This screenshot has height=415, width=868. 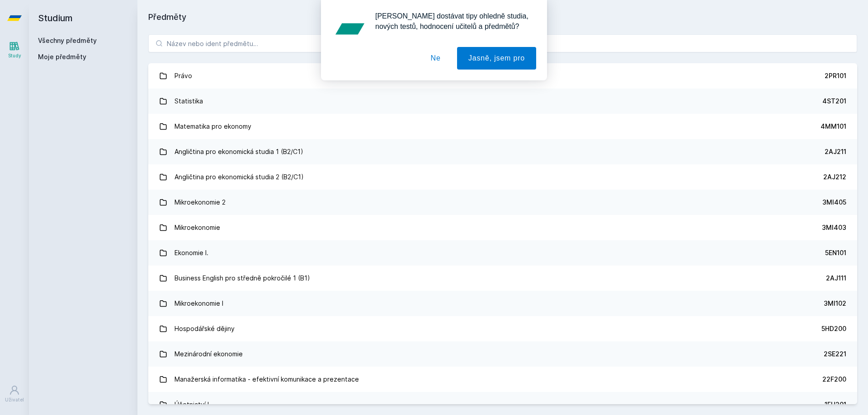 I want to click on div: 3MI403, so click(x=834, y=228).